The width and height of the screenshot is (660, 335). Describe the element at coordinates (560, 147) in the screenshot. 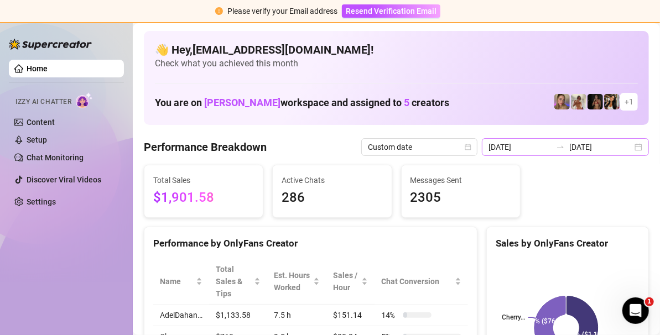

I see `span: swap-right` at that location.